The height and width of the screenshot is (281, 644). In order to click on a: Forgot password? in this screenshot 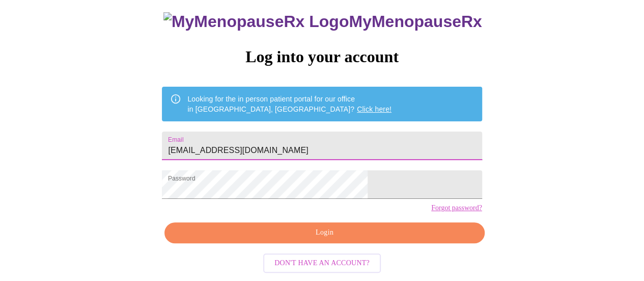, I will do `click(457, 208)`.